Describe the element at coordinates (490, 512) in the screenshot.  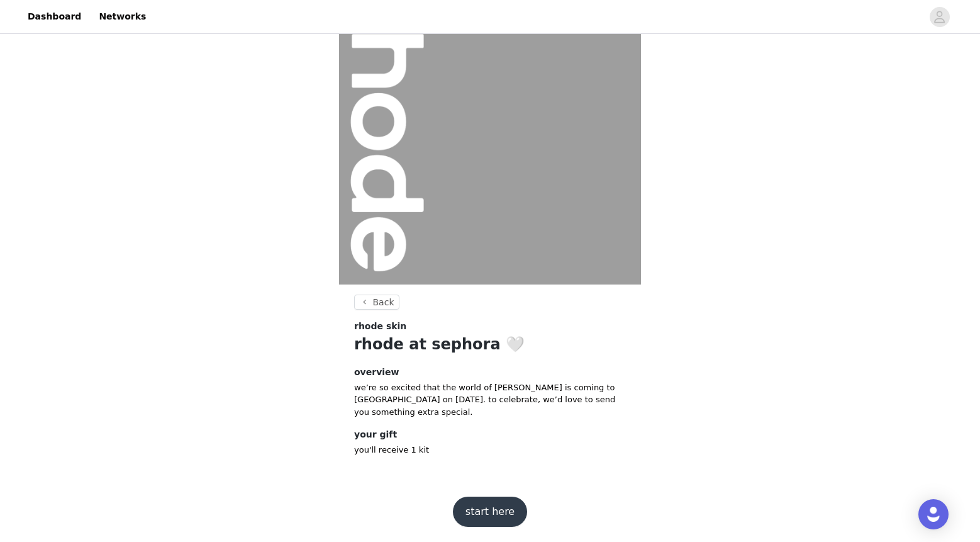
I see `button: start here` at that location.